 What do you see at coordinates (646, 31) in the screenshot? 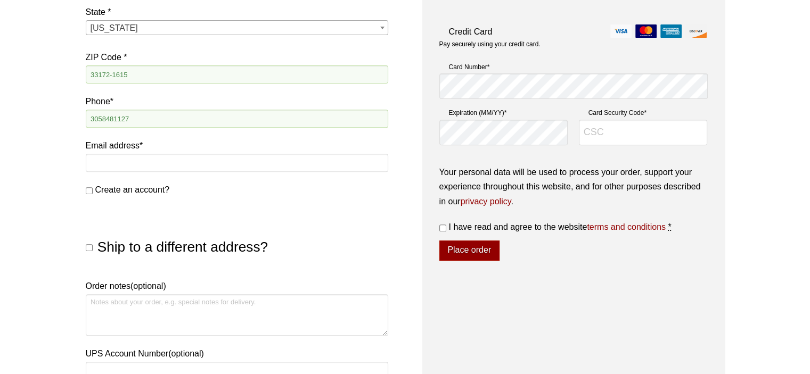
I see `img: mastercard` at bounding box center [646, 31].